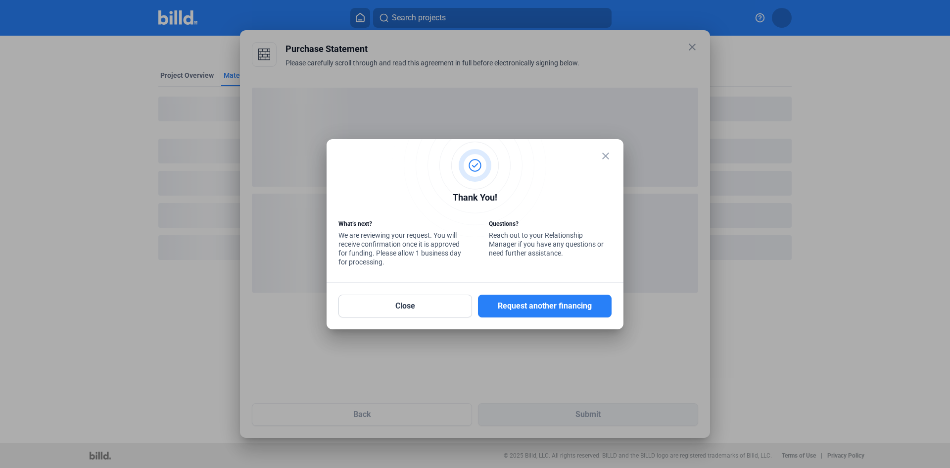 The width and height of the screenshot is (950, 468). Describe the element at coordinates (550, 240) in the screenshot. I see `div: Reach out to your Relationship Manager if you have any questions or need further assistance.` at that location.